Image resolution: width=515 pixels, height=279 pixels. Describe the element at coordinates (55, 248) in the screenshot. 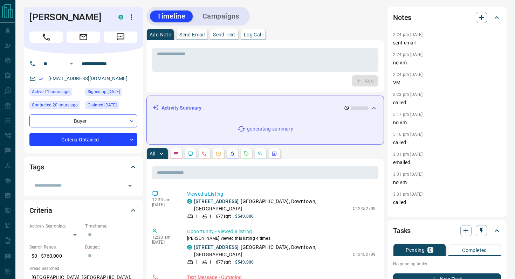

I see `p: Search Range:` at that location.